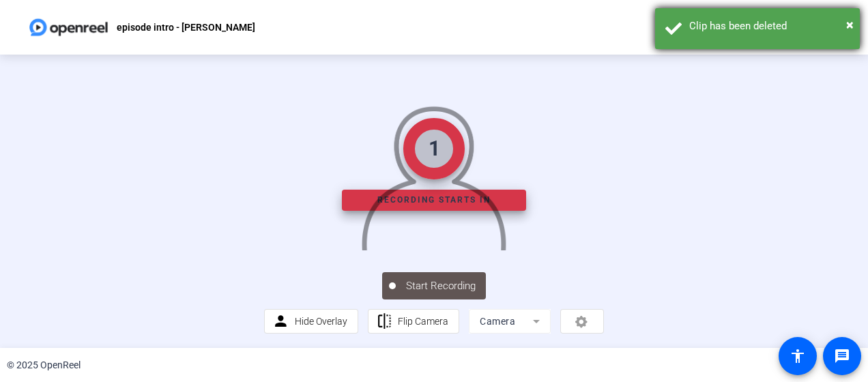  I want to click on button: Start Recording, so click(434, 286).